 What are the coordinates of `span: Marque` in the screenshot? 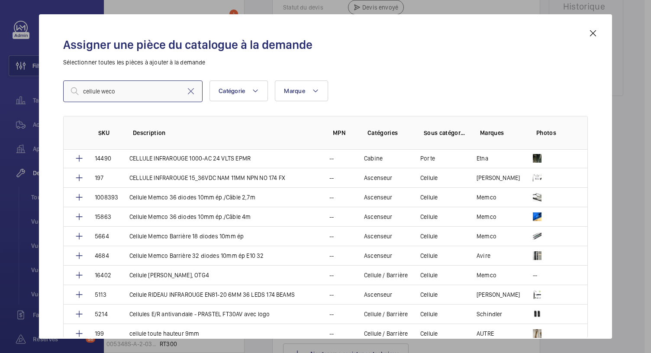 It's located at (294, 91).